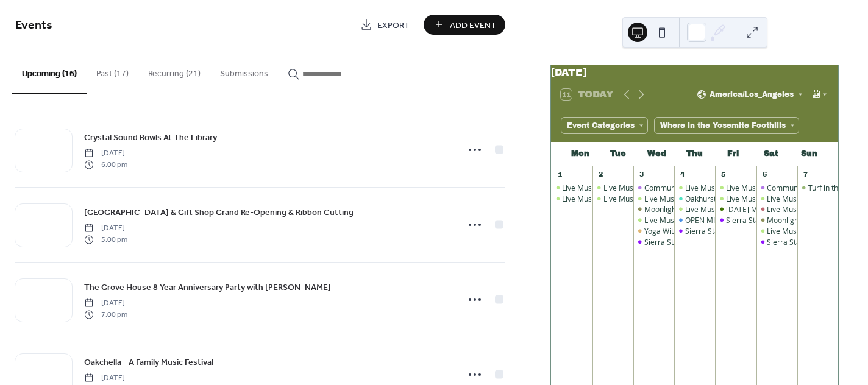  Describe the element at coordinates (151, 137) in the screenshot. I see `span: Crystal Sound Bowls At The Library` at that location.